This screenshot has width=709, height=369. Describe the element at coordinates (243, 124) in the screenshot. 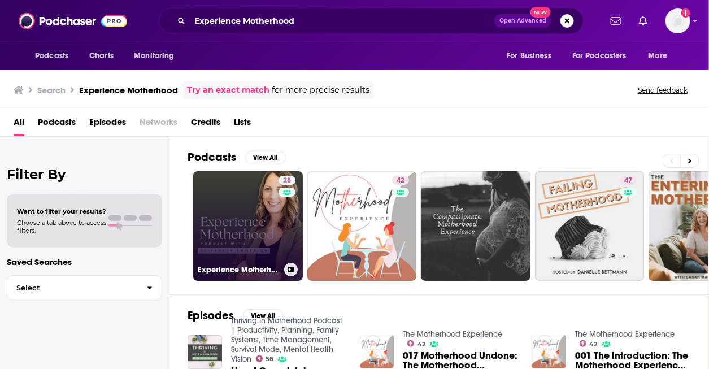

I see `span: Lists` at that location.